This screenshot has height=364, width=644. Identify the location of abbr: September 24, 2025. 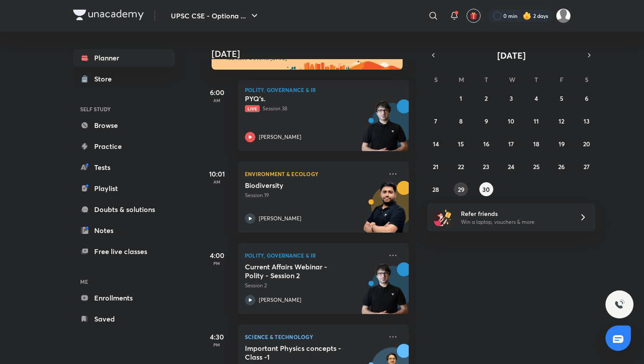
(511, 167).